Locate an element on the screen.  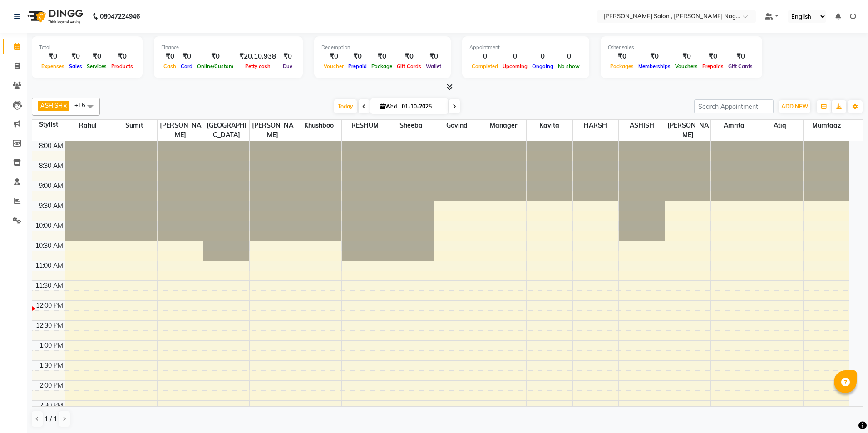
div: 8:00 AM is located at coordinates (51, 146).